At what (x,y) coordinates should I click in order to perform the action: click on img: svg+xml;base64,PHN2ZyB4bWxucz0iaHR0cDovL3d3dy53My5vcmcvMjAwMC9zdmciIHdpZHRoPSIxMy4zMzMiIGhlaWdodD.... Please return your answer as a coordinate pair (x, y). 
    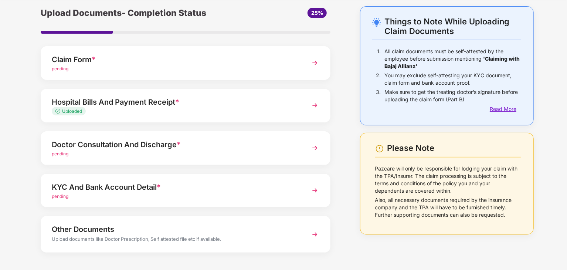
    Looking at the image, I should click on (59, 111).